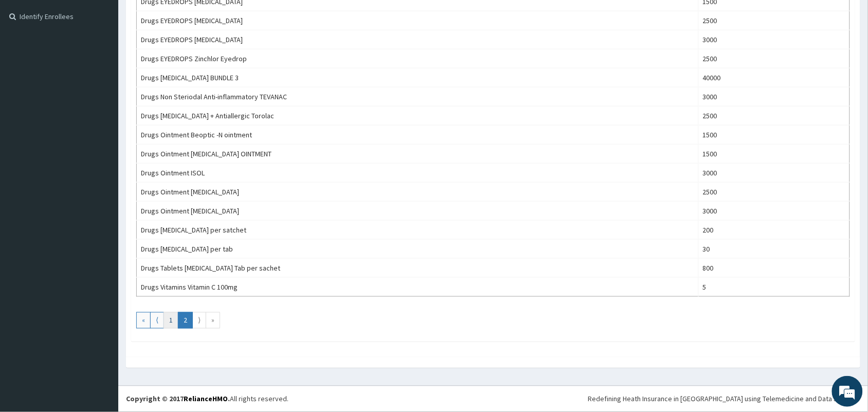 The image size is (868, 412). I want to click on a: Go to page number 2, so click(185, 320).